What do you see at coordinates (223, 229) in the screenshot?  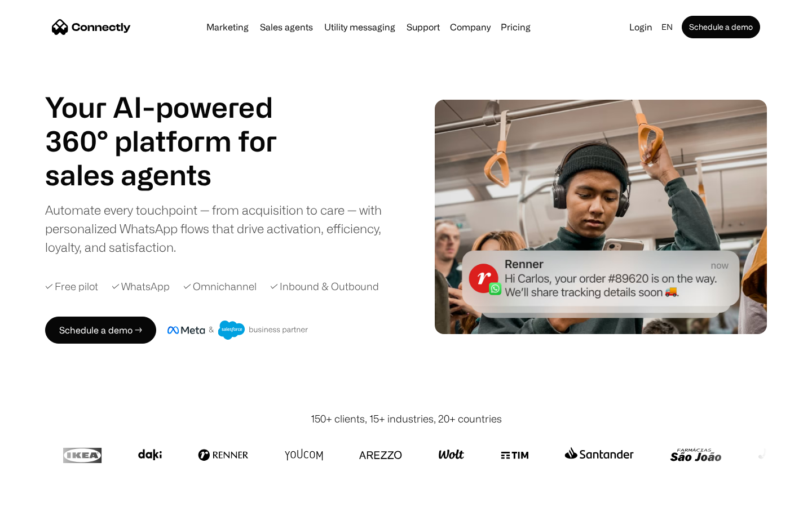 I see `div: Automate every touchpoint — from acquisition to care — with personalized WhatsApp flows that driv...` at bounding box center [223, 229].